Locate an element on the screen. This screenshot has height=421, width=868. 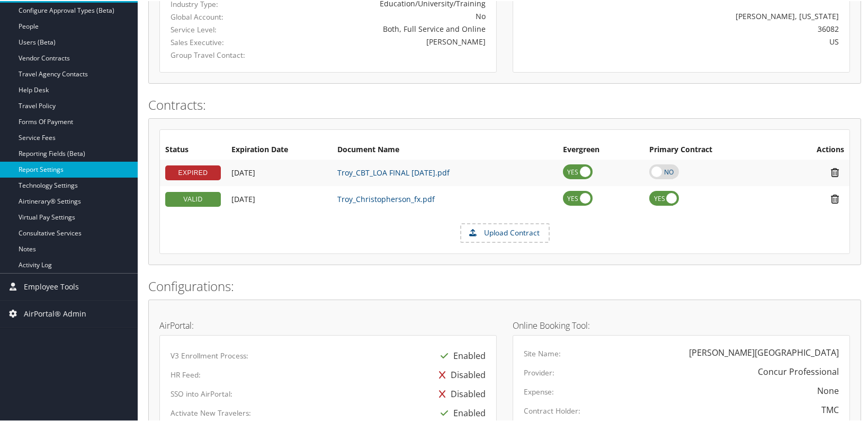
th: Evergreen is located at coordinates (600, 149).